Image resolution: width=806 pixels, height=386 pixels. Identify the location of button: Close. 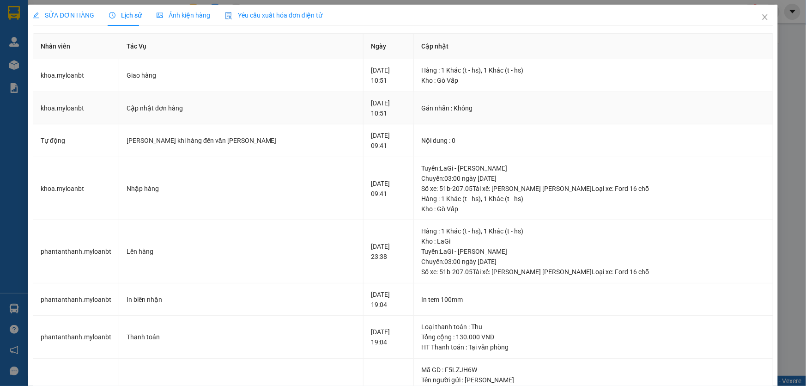
(765, 18).